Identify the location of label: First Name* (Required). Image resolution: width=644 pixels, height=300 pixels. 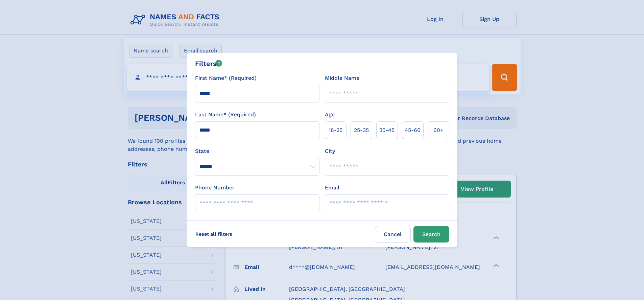
(226, 78).